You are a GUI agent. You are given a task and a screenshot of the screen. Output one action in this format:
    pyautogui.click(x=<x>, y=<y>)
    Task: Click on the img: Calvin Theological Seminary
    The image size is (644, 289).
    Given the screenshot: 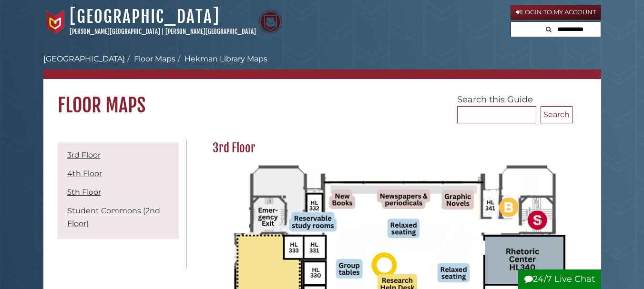 What is the action you would take?
    pyautogui.click(x=270, y=22)
    